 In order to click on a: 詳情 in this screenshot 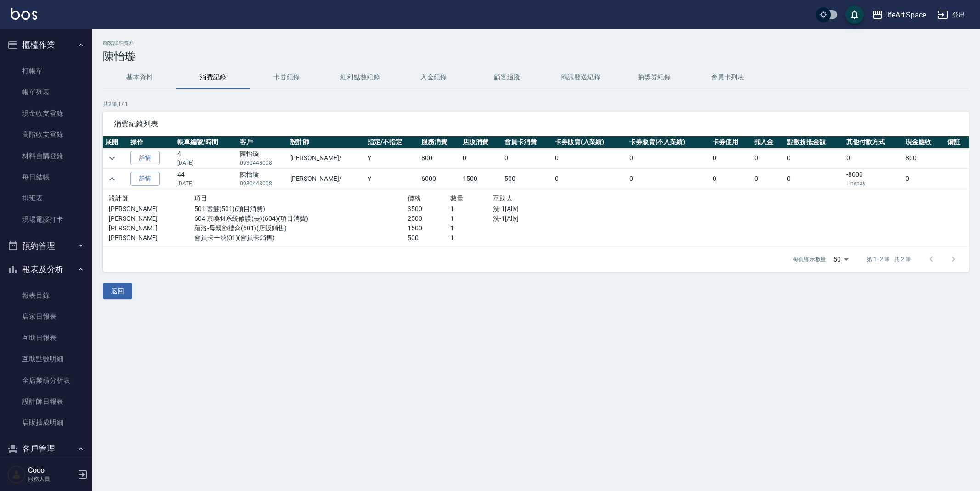, I will do `click(145, 178)`.